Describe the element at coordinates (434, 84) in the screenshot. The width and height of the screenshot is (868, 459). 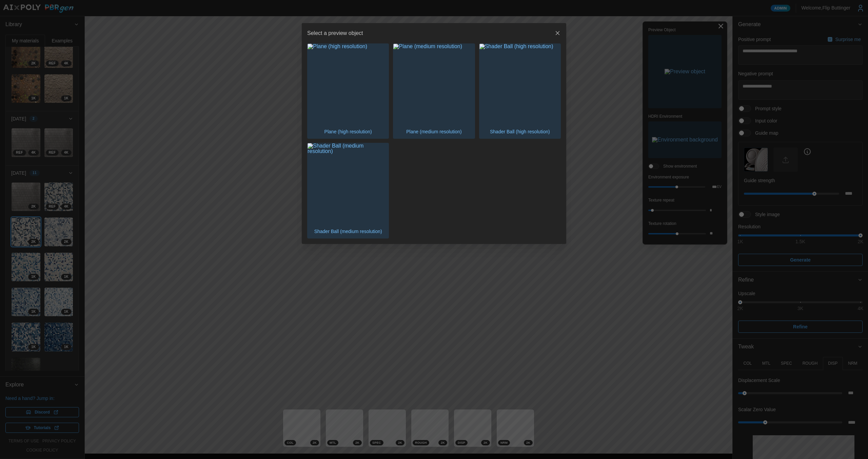
I see `img: Plane (medium resolution)` at that location.